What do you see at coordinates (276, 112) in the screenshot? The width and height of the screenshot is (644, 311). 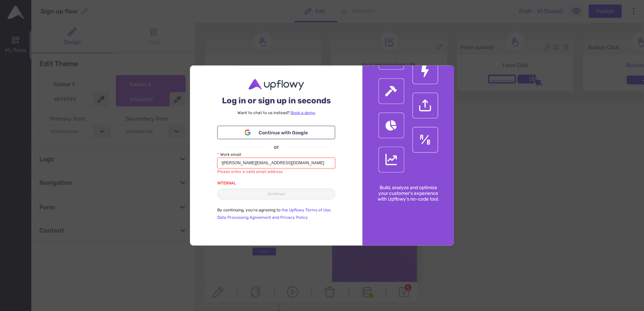 I see `div: Want to chat to us instead?` at bounding box center [276, 112].